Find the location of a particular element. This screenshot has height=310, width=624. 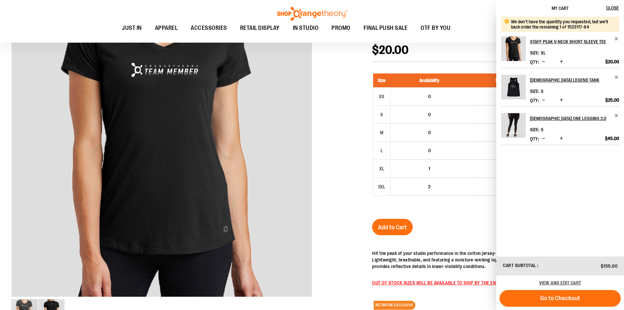

span: RETAIL DISPLAY is located at coordinates (260, 28).